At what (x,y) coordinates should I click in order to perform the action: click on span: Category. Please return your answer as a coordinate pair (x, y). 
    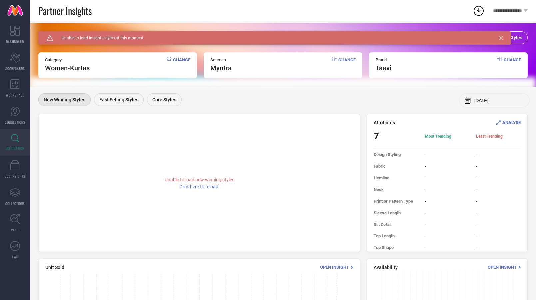
    Looking at the image, I should click on (67, 60).